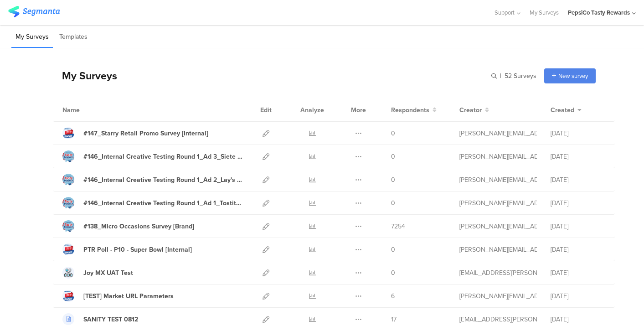  Describe the element at coordinates (108, 273) in the screenshot. I see `div: Joy MX UAT Test` at that location.